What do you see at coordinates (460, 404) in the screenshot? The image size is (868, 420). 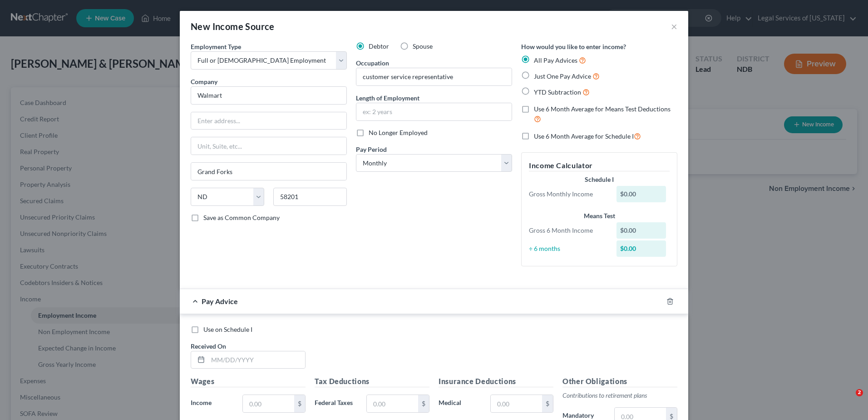 I see `label: Medical` at bounding box center [460, 404].